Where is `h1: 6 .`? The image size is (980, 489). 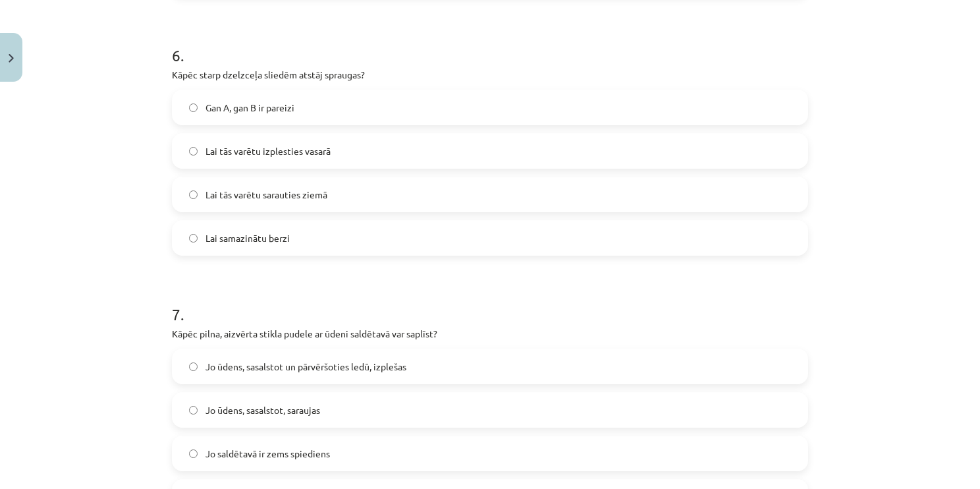 h1: 6 . is located at coordinates (490, 43).